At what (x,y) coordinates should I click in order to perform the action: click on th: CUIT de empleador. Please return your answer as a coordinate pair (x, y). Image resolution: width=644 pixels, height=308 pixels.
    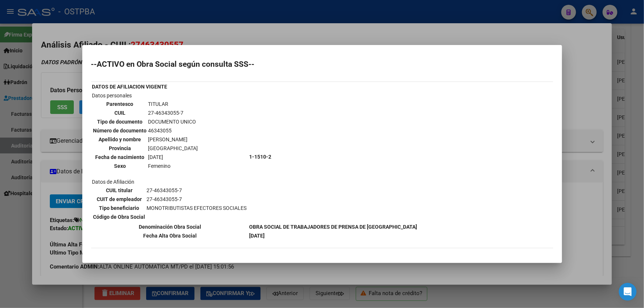
    Looking at the image, I should click on (119, 199).